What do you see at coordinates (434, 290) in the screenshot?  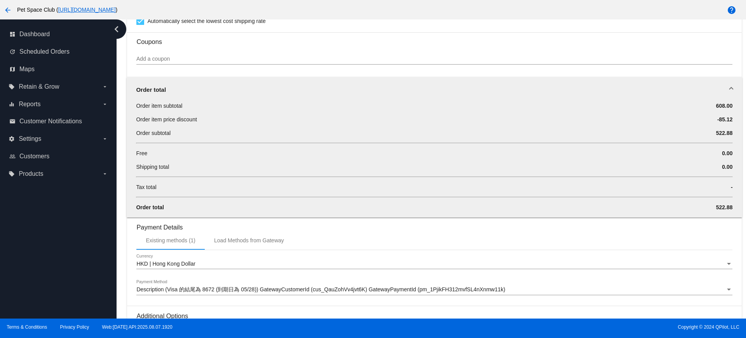 I see `mat-select: Payment Method` at bounding box center [434, 290].